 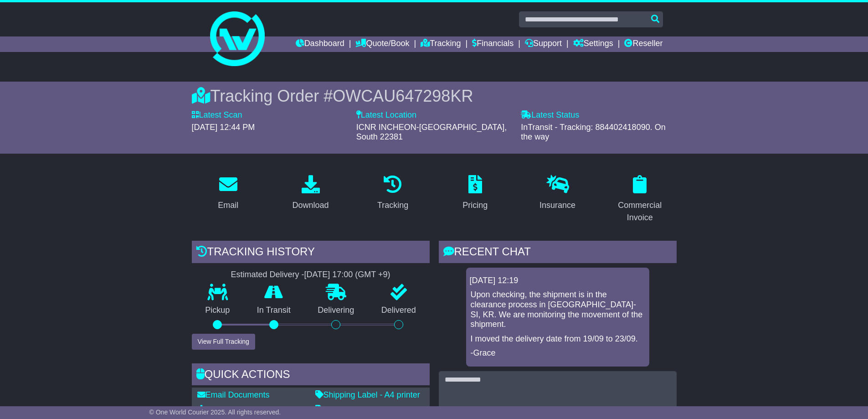 I want to click on a: Email Documents, so click(x=234, y=395).